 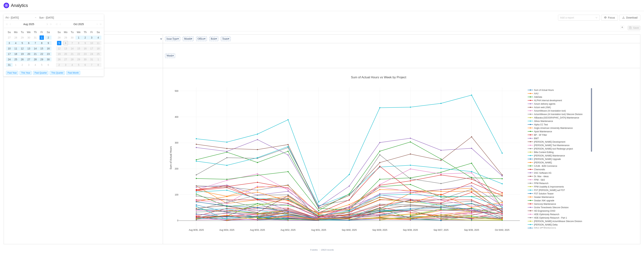 What do you see at coordinates (28, 18) in the screenshot?
I see `input: Start date` at bounding box center [28, 18].